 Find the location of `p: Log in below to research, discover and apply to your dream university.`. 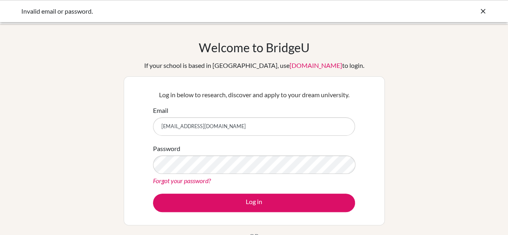

p: Log in below to research, discover and apply to your dream university. is located at coordinates (254, 95).